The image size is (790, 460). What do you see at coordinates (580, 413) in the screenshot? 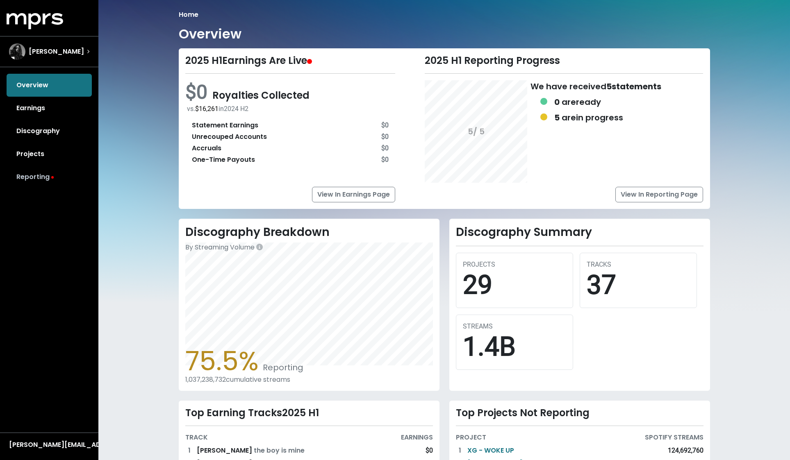
I see `div: Top Projects Not Reporting` at bounding box center [580, 413].